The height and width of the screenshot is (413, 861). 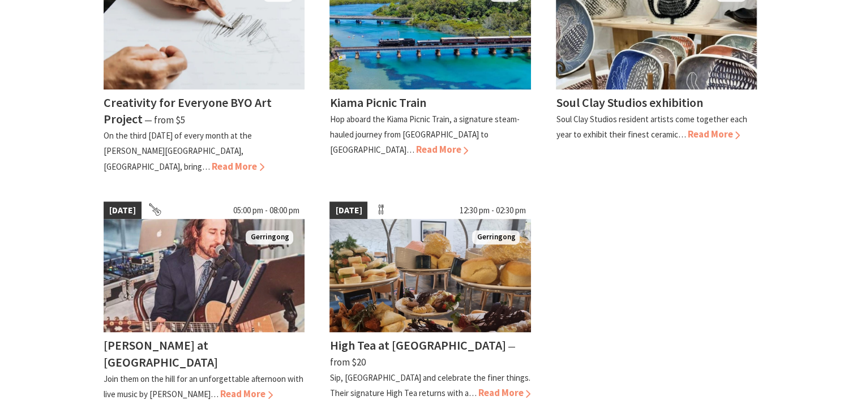 What do you see at coordinates (165, 120) in the screenshot?
I see `span: ⁠— from $5` at bounding box center [165, 120].